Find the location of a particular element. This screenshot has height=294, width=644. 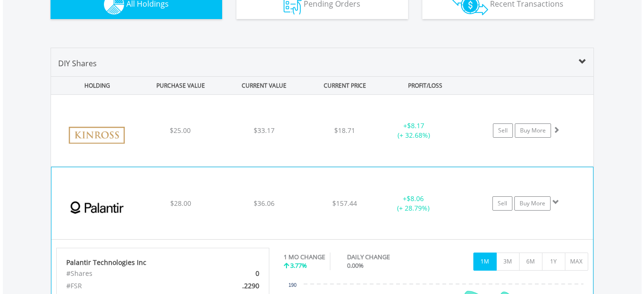

span: DIY Shares is located at coordinates (77, 63).